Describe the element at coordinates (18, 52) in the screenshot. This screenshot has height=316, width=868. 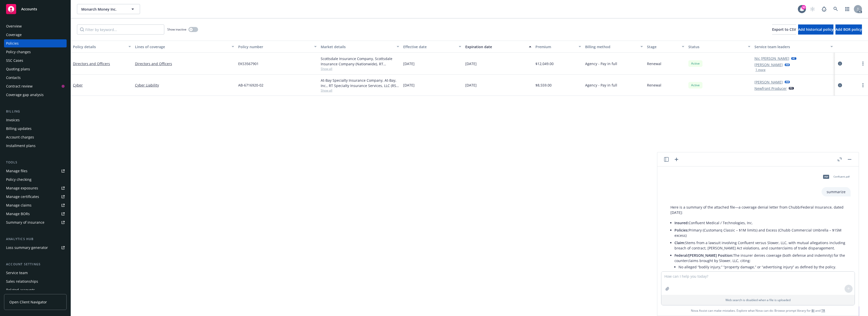
I see `div: Policy changes` at that location.